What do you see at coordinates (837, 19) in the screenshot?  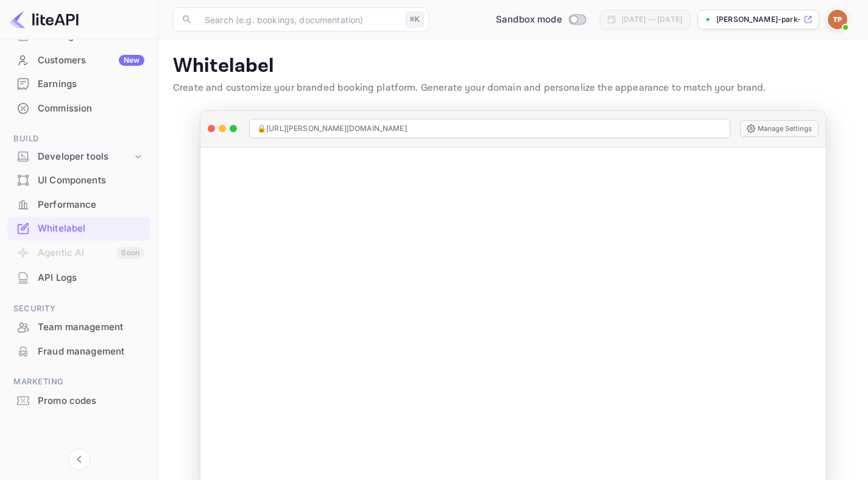 I see `img: Tim Park` at bounding box center [837, 19].